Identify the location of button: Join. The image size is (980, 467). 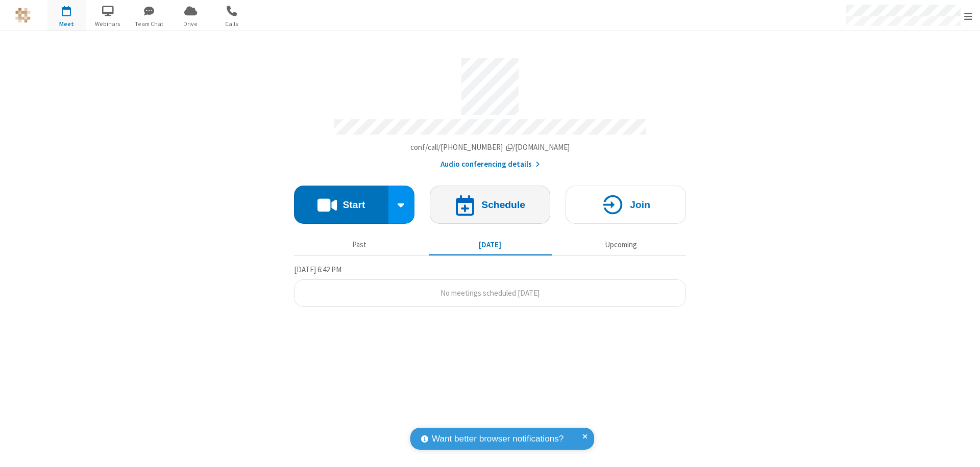
(626, 204).